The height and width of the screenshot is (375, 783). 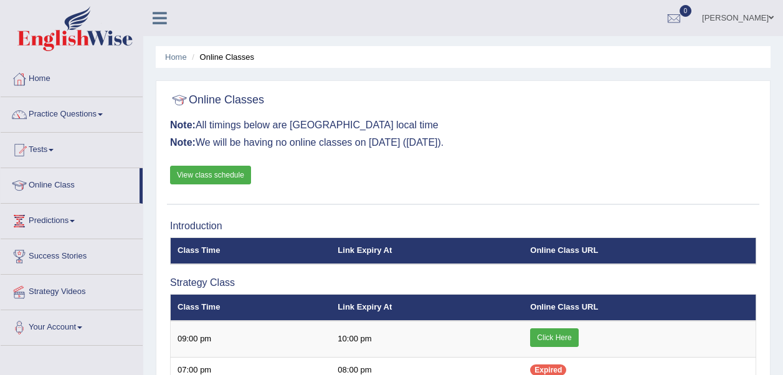 I want to click on a: Success Stories, so click(x=72, y=255).